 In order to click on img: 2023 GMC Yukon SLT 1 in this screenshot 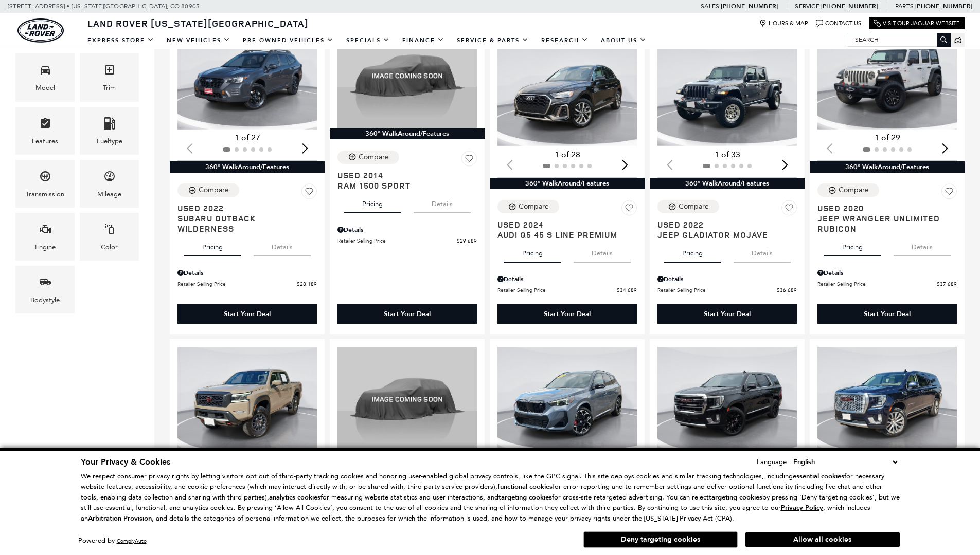, I will do `click(728, 400)`.